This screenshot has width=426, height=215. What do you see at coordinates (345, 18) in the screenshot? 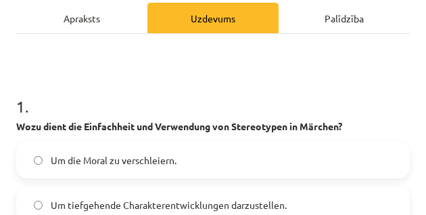
I see `div: Palīdzība` at bounding box center [345, 18].